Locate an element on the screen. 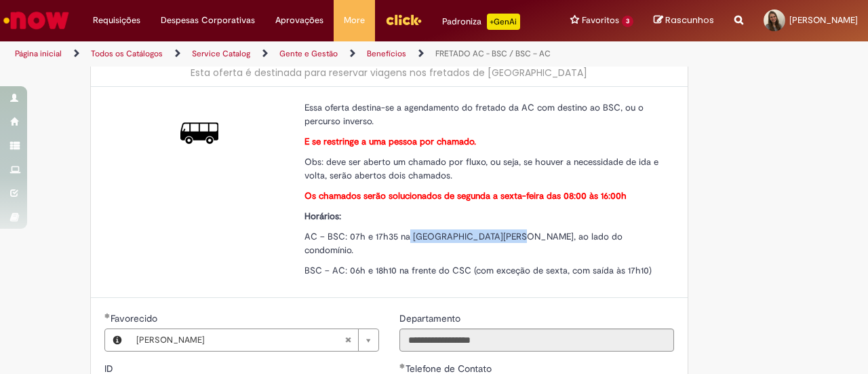 This screenshot has height=374, width=868. span: Aprovações is located at coordinates (300, 20).